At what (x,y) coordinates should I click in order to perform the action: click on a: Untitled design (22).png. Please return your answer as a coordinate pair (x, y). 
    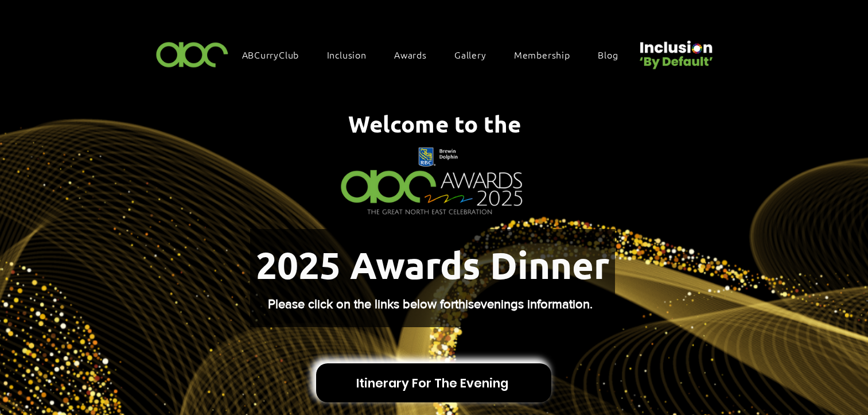
    Looking at the image, I should click on (675, 50).